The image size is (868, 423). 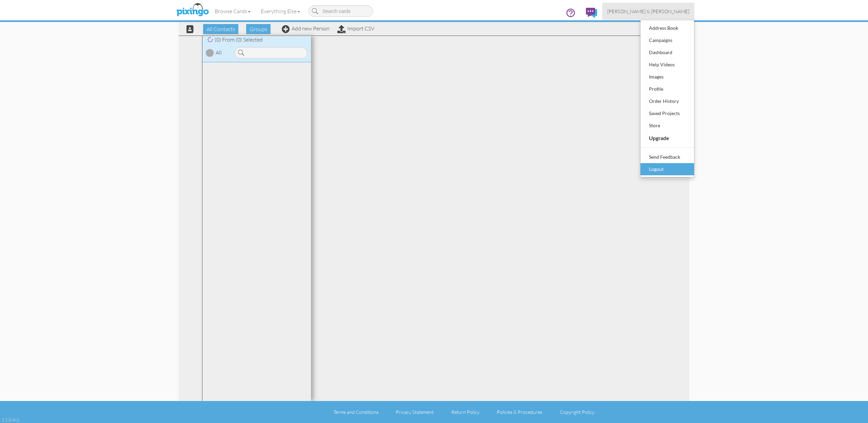 What do you see at coordinates (193, 10) in the screenshot?
I see `img: pixingo logo` at bounding box center [193, 10].